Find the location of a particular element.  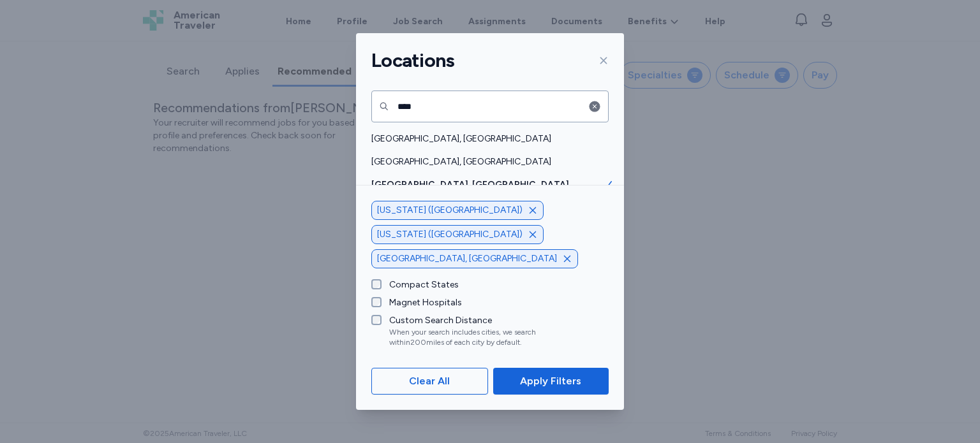

label: Magnet Hospitals is located at coordinates (422, 303).